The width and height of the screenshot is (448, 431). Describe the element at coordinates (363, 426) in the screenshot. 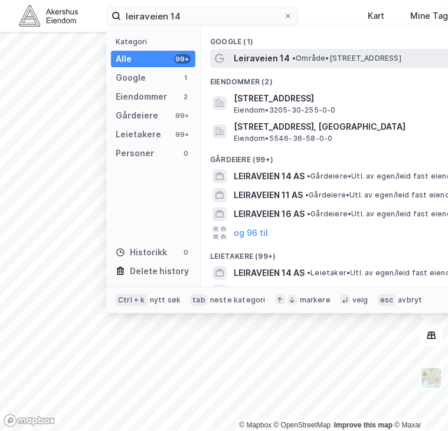

I see `a: Improve this map` at that location.